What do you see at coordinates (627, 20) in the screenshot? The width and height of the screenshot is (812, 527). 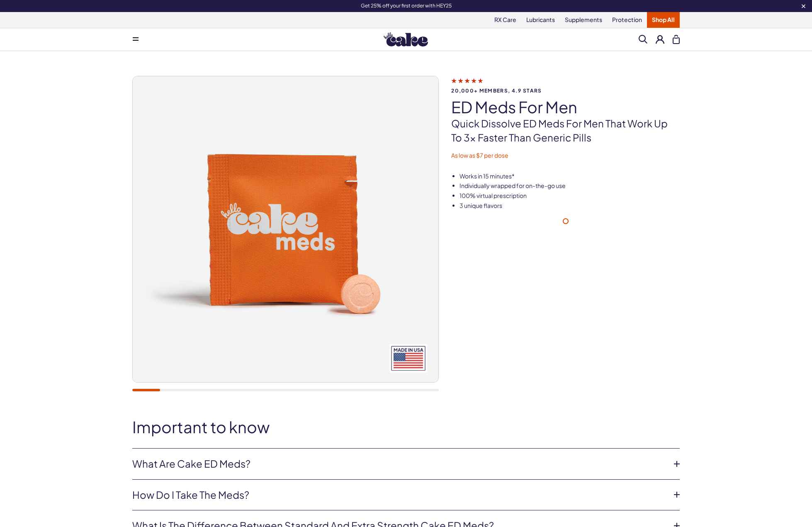 I see `a: Protection` at bounding box center [627, 20].